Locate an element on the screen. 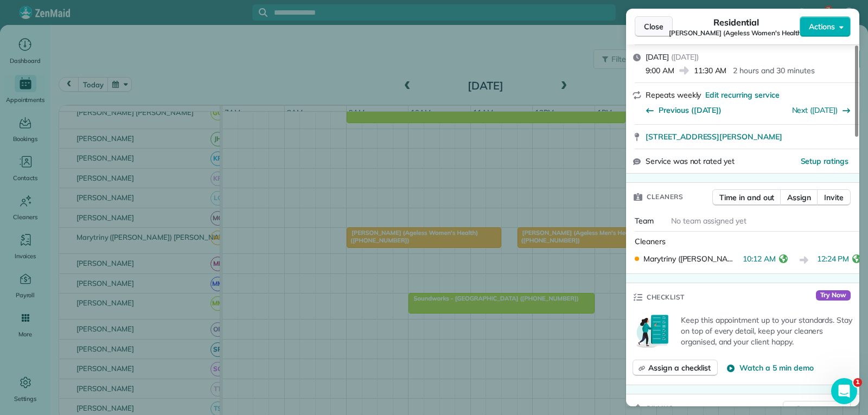  span: 1 is located at coordinates (857, 382).